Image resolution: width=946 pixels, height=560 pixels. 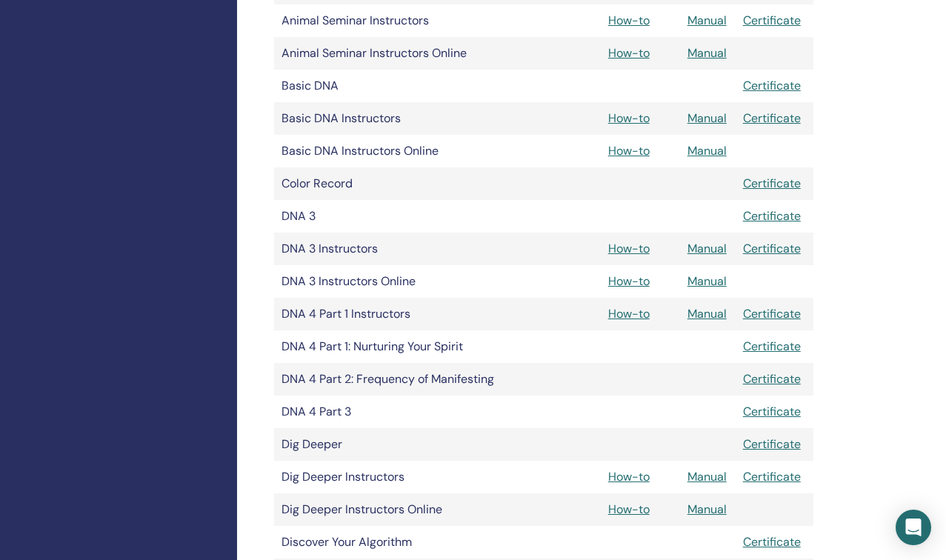 I want to click on td: Basic DNA Instructors, so click(x=397, y=118).